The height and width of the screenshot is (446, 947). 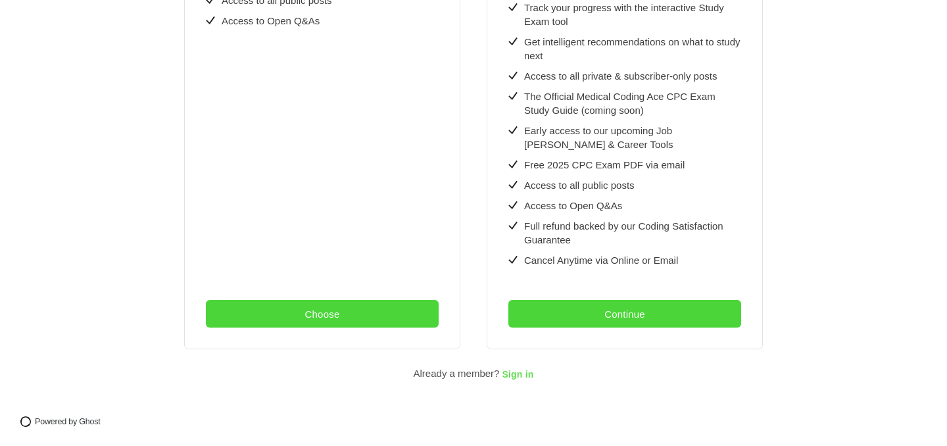 I want to click on div: Cancel Anytime via Online or Email, so click(x=601, y=260).